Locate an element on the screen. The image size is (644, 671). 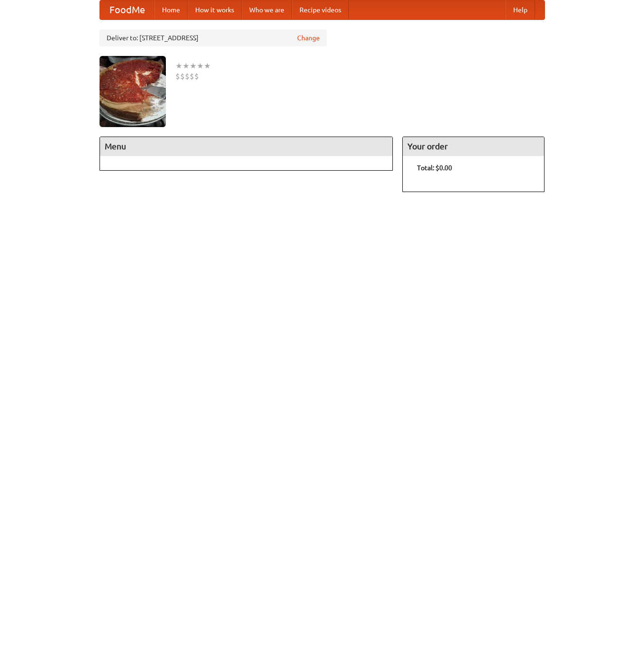
b: Total: $0.00 is located at coordinates (435, 168).